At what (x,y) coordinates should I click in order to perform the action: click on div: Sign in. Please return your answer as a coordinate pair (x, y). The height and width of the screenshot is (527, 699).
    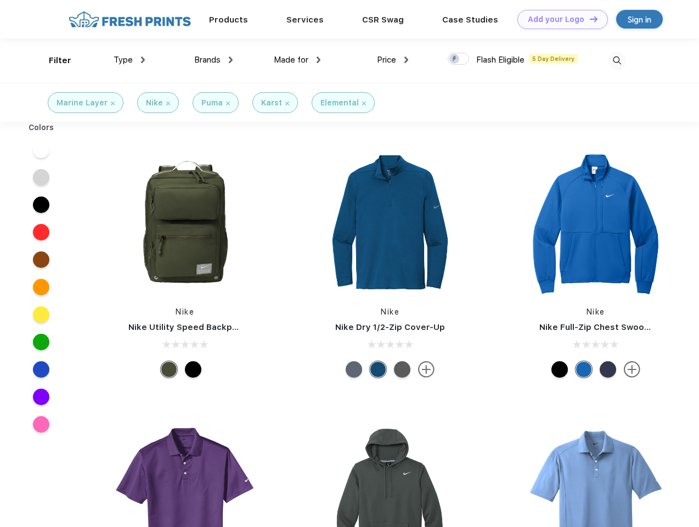
    Looking at the image, I should click on (639, 19).